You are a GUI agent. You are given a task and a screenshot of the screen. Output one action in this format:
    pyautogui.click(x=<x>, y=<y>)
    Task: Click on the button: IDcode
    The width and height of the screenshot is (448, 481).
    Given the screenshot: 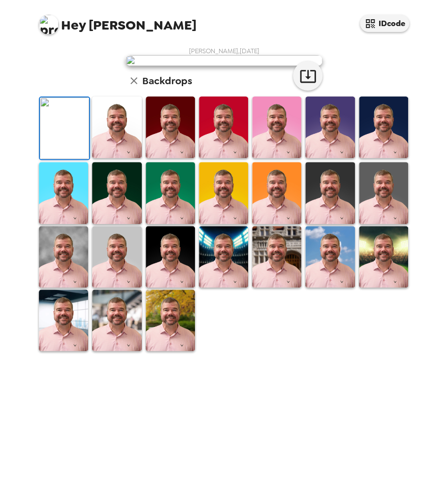 What is the action you would take?
    pyautogui.click(x=385, y=23)
    